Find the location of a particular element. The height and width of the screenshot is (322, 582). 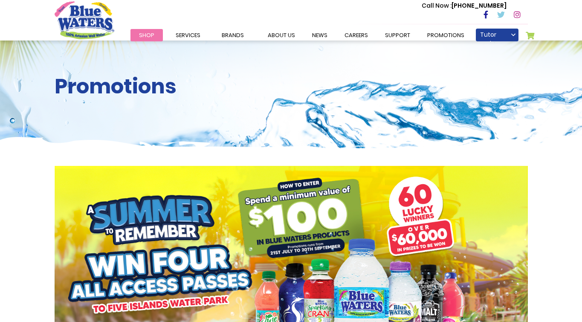

span: Brands is located at coordinates (233, 35).